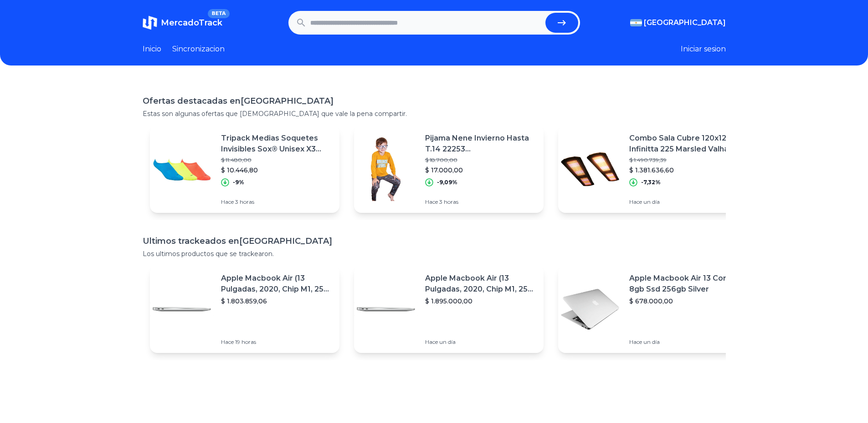  Describe the element at coordinates (685, 301) in the screenshot. I see `p: $ 678.000,00` at that location.